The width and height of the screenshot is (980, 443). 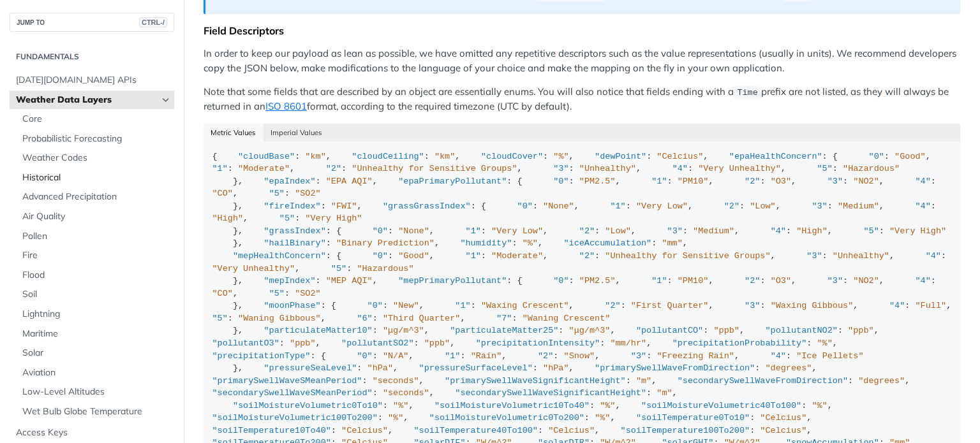 I want to click on span: "humidity", so click(x=485, y=243).